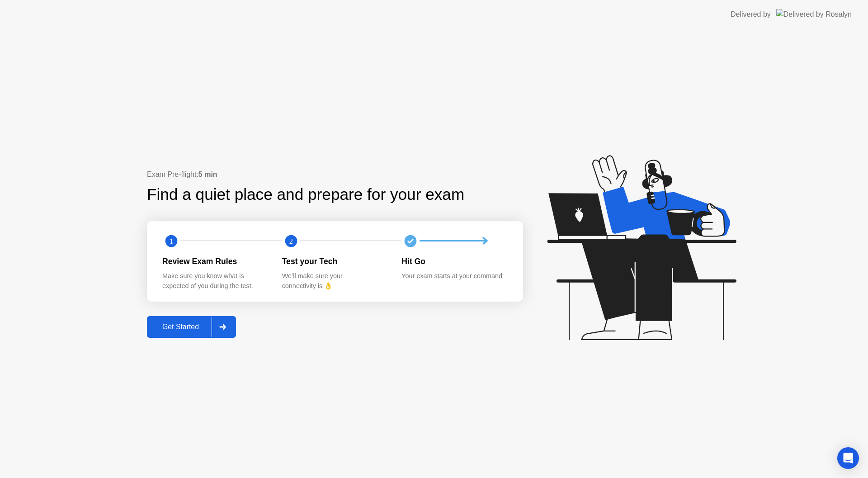 This screenshot has width=868, height=478. What do you see at coordinates (454, 262) in the screenshot?
I see `div: Hit Go` at bounding box center [454, 262].